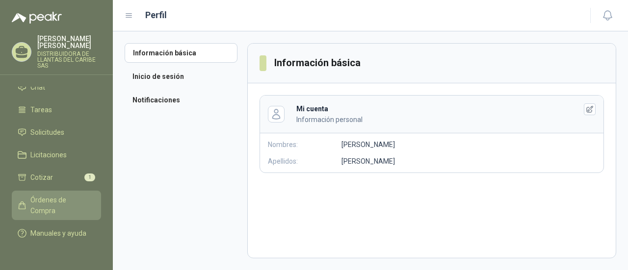 This screenshot has width=628, height=270. Describe the element at coordinates (56, 206) in the screenshot. I see `a: Órdenes de Compra` at that location.